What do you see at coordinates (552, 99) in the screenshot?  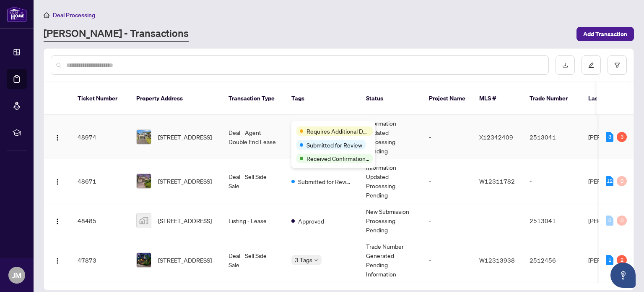 I see `th: Trade Number` at bounding box center [552, 99].